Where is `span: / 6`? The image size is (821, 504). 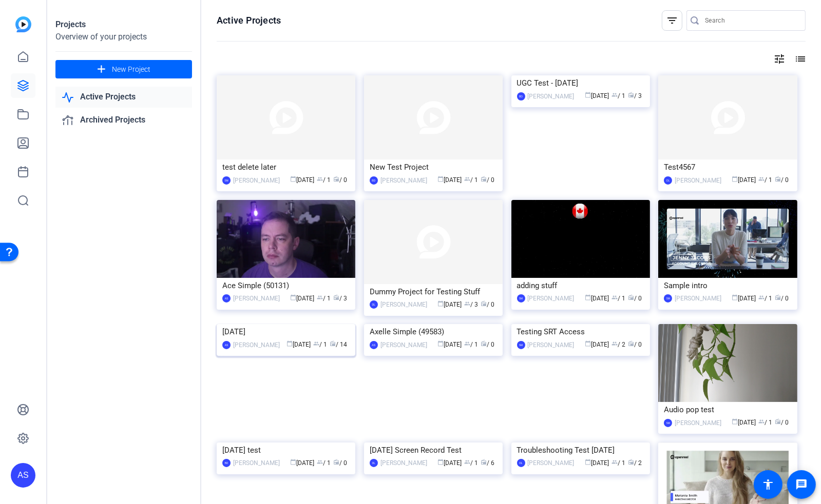 span: / 6 is located at coordinates (487, 463).